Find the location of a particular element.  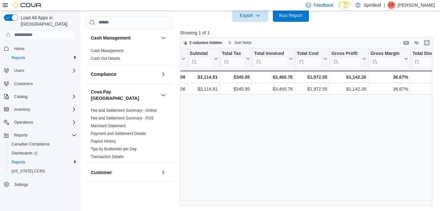

span: Transaction Details is located at coordinates (107, 157).